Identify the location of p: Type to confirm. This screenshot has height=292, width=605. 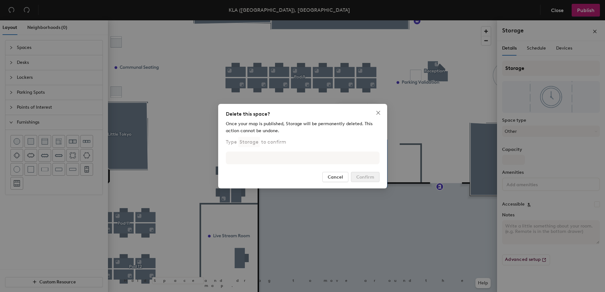
(256, 142).